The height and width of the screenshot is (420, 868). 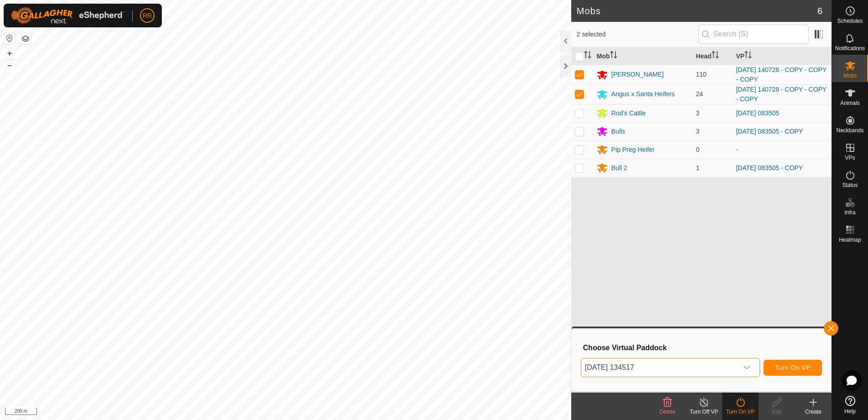 What do you see at coordinates (813, 412) in the screenshot?
I see `div: Create` at bounding box center [813, 412].